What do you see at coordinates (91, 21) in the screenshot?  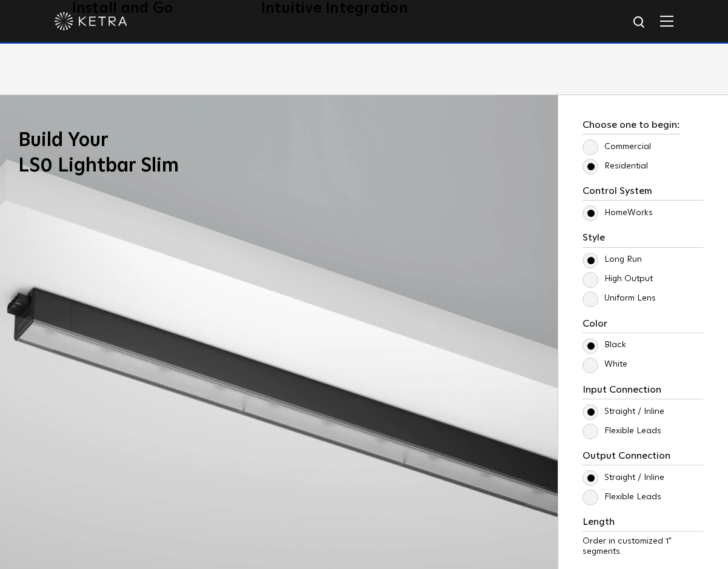 I see `img: ketra-logo-2019-white` at bounding box center [91, 21].